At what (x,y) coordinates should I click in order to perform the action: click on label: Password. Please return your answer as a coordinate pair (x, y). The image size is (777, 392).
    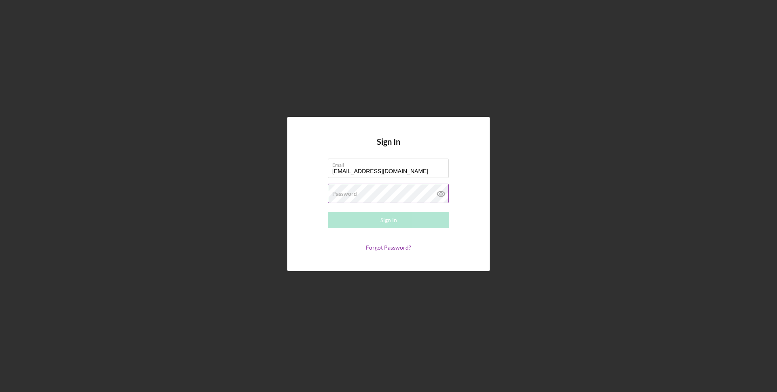
    Looking at the image, I should click on (344, 194).